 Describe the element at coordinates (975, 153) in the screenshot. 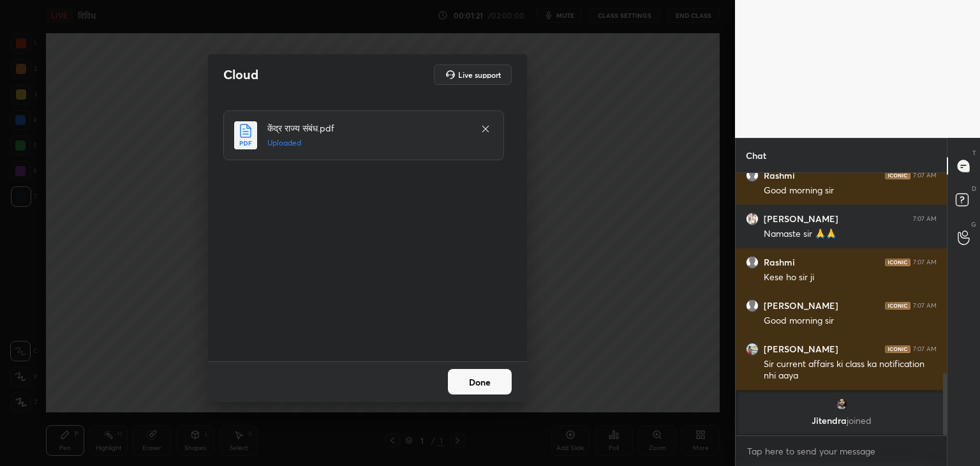

I see `p: T` at that location.